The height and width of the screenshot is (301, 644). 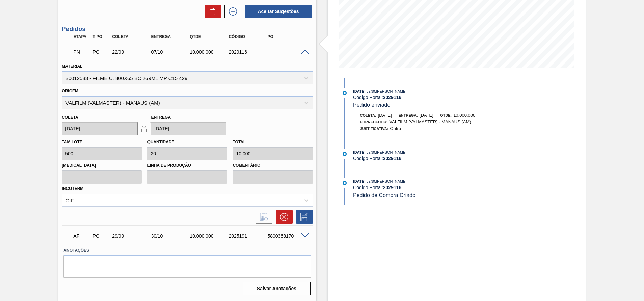 What do you see at coordinates (368, 115) in the screenshot?
I see `span: Coleta:` at bounding box center [368, 115].